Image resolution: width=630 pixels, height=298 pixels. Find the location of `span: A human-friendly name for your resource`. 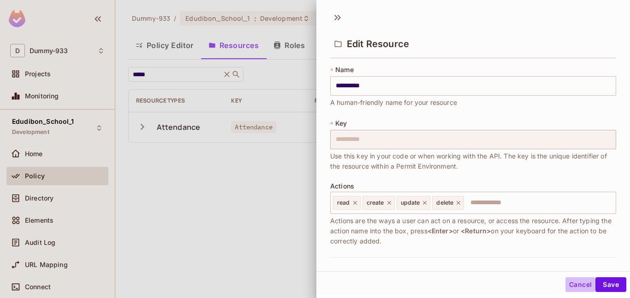

span: A human-friendly name for your resource is located at coordinates (394, 102).